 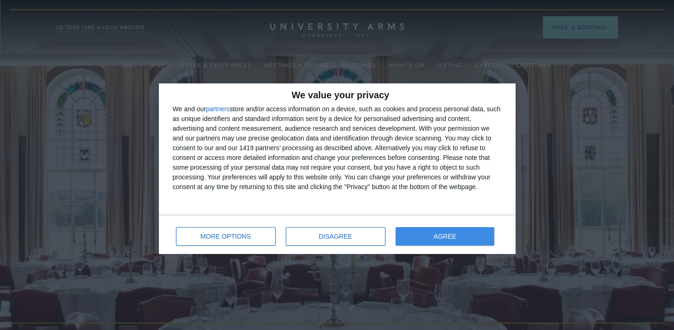 I want to click on span: AGREE, so click(x=445, y=236).